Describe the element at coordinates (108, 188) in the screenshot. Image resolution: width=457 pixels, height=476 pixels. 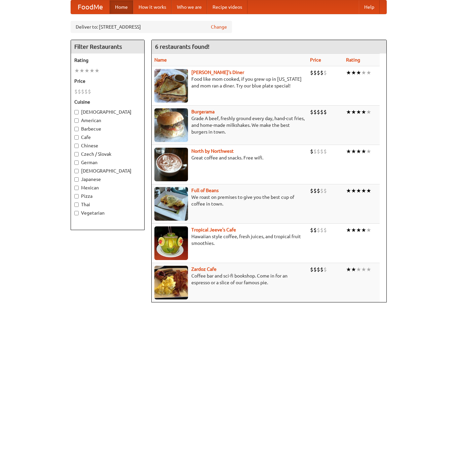
I see `label: Mexican` at that location.